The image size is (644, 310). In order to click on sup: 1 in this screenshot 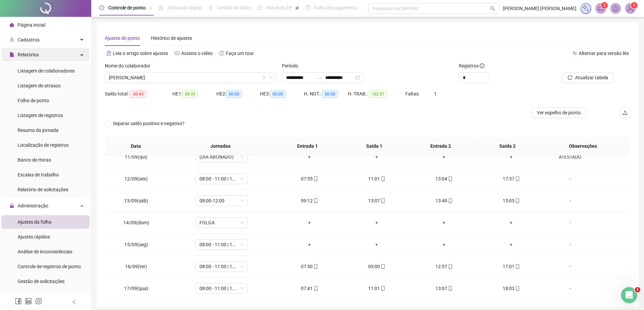, I will do `click(604, 5)`.